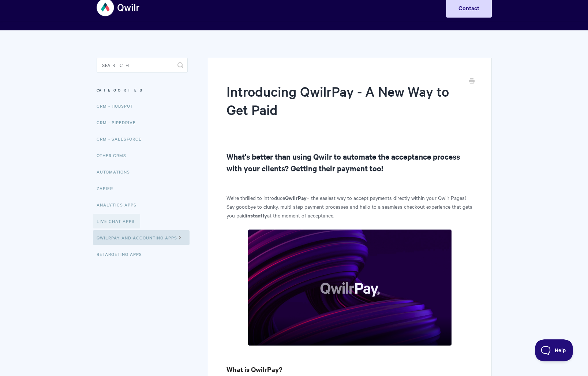  I want to click on a: Print this Article, so click(472, 82).